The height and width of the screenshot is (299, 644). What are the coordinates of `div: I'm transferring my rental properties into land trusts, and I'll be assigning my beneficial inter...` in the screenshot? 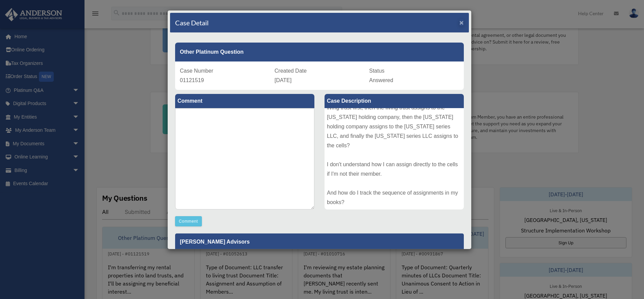 It's located at (394, 159).